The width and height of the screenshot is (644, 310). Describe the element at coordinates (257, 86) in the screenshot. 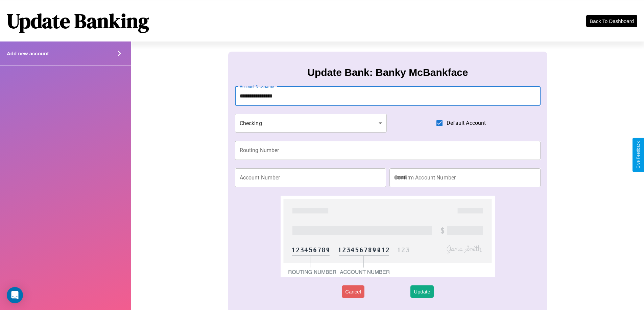

I see `label: Account Nickname` at that location.